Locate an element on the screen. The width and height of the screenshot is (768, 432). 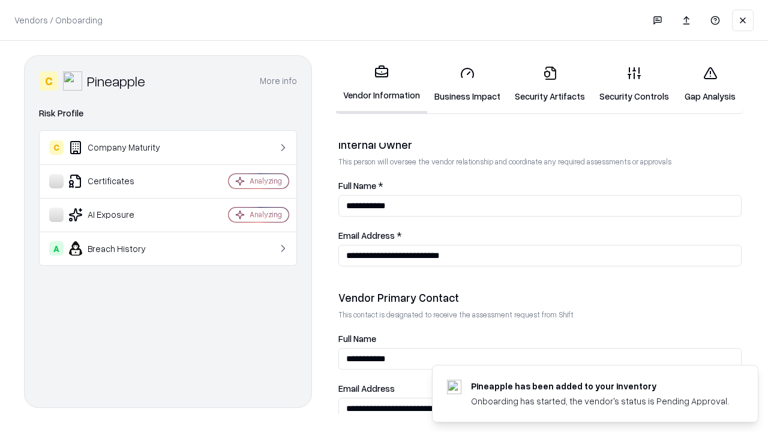
img: pineappleenergy.com is located at coordinates (454, 387).